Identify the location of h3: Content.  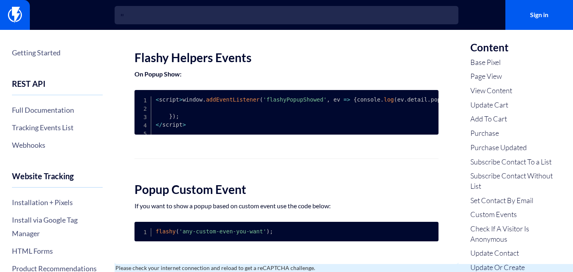
(516, 47).